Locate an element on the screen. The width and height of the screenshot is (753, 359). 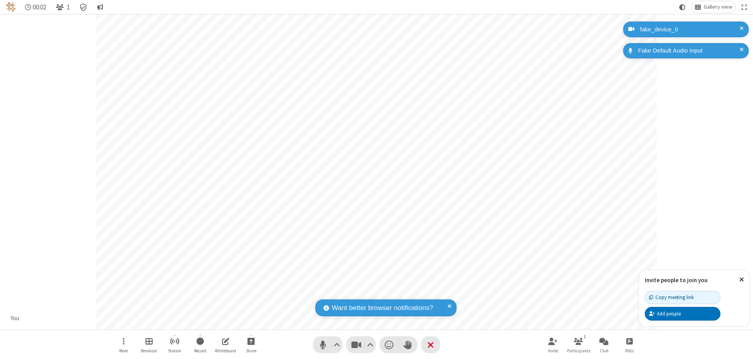
button: Close popover is located at coordinates (742, 280).